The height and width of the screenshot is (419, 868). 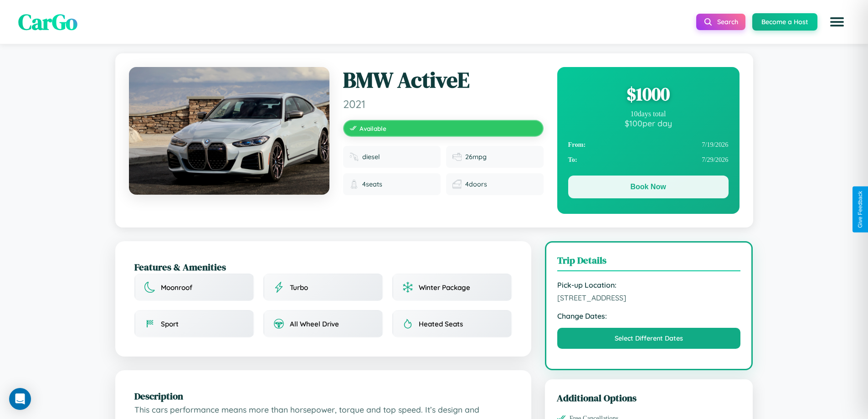 What do you see at coordinates (443, 104) in the screenshot?
I see `span: 2021` at bounding box center [443, 104].